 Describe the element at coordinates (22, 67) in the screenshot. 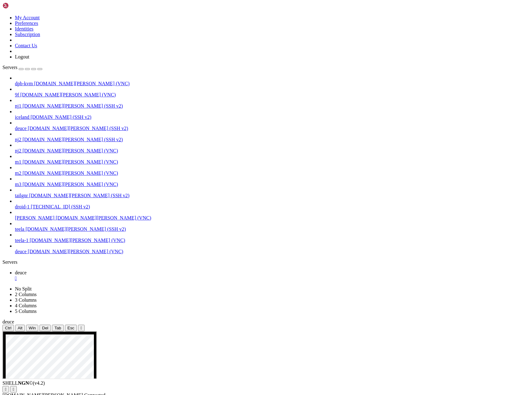

I see `a: Servers` at that location.